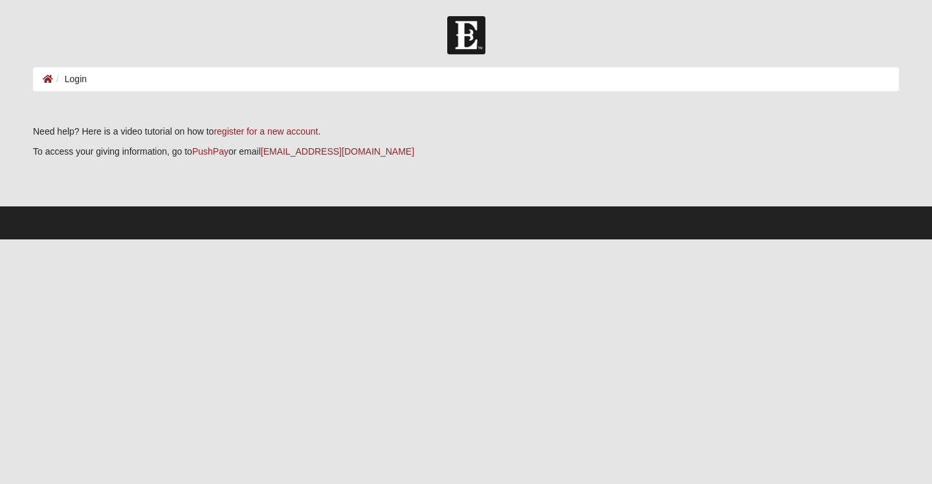 This screenshot has height=484, width=932. What do you see at coordinates (70, 79) in the screenshot?
I see `li: Login` at bounding box center [70, 79].